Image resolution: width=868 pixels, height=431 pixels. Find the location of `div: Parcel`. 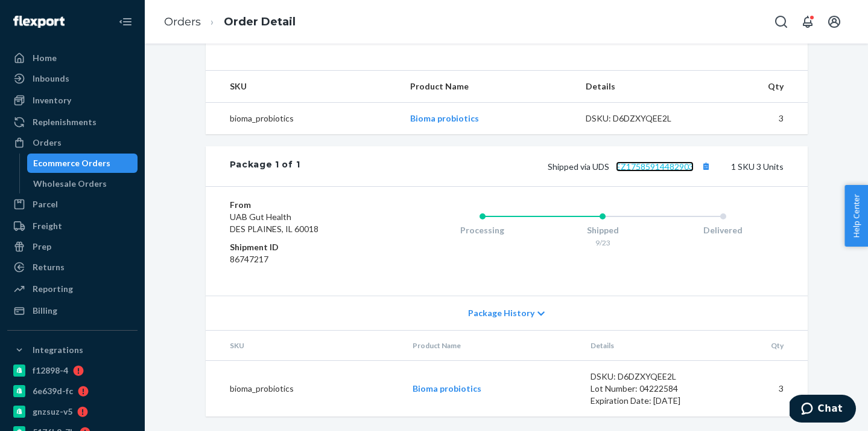

div: Parcel is located at coordinates (45, 204).